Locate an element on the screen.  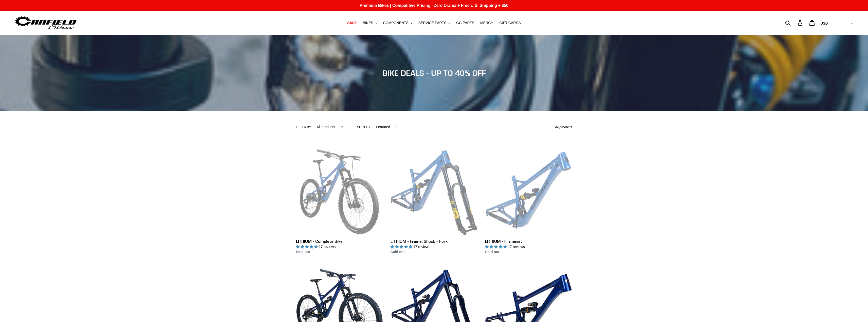
a: GG PARTS is located at coordinates (465, 23).